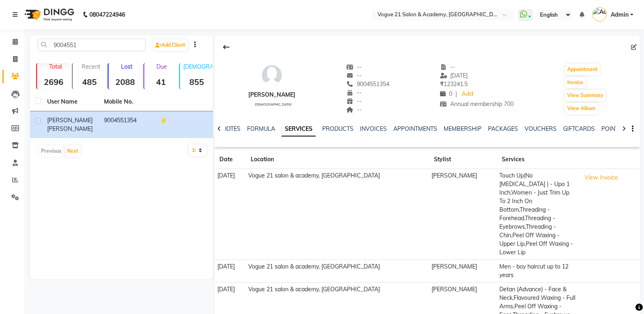  What do you see at coordinates (477, 104) in the screenshot?
I see `span: Annual membership 700` at bounding box center [477, 104].